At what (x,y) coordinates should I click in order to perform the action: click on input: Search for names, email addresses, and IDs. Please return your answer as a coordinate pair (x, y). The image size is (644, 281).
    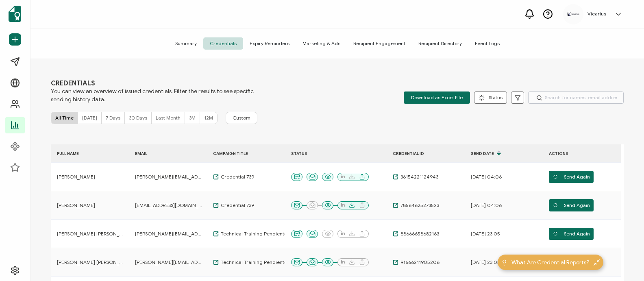
    Looking at the image, I should click on (576, 98).